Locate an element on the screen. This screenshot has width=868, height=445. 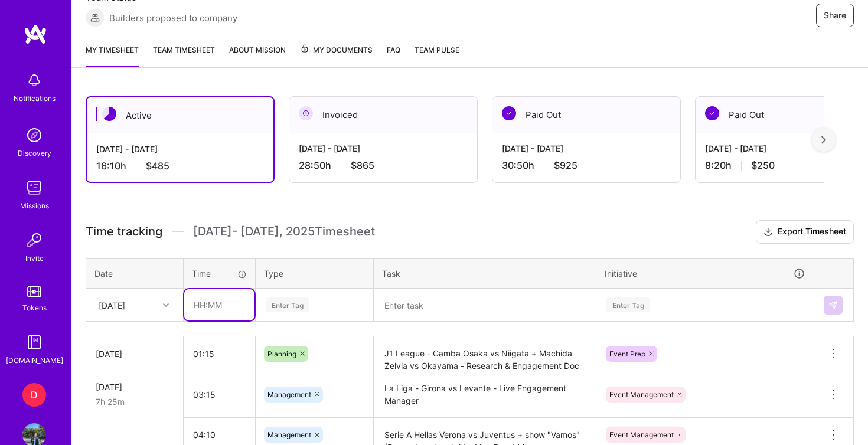
a: D is located at coordinates (34, 395).